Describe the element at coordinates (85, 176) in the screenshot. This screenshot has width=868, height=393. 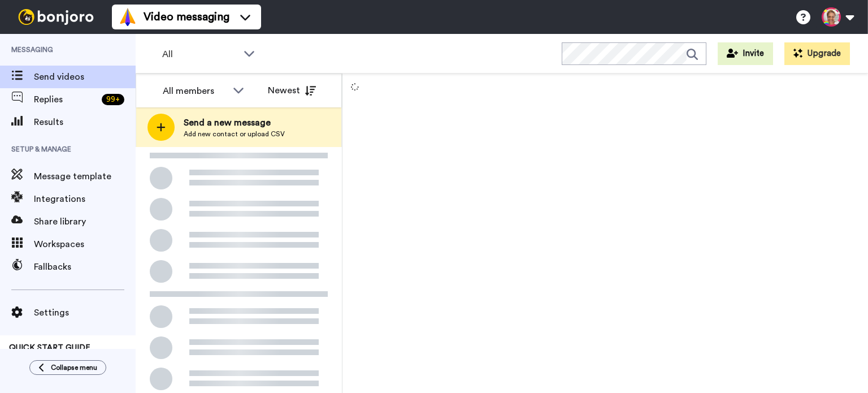
I see `span: Message template` at that location.